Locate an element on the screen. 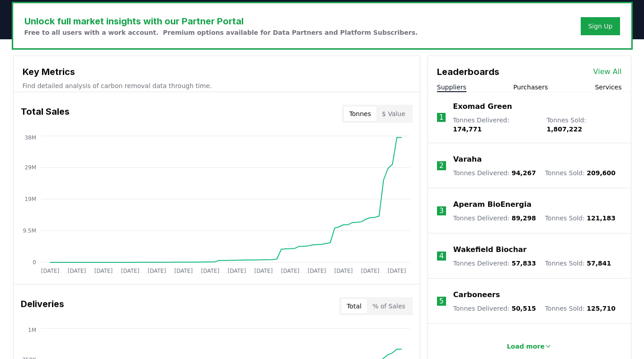 This screenshot has width=644, height=359. tspan: 29M is located at coordinates (30, 168).